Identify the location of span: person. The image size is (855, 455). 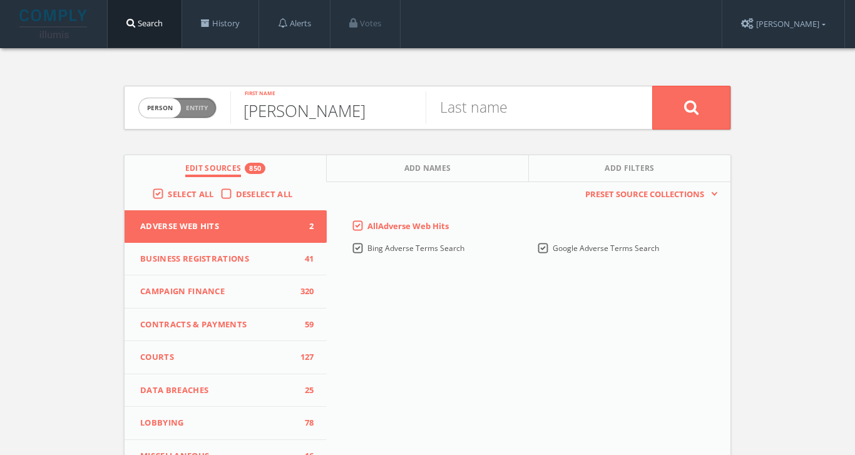
(160, 108).